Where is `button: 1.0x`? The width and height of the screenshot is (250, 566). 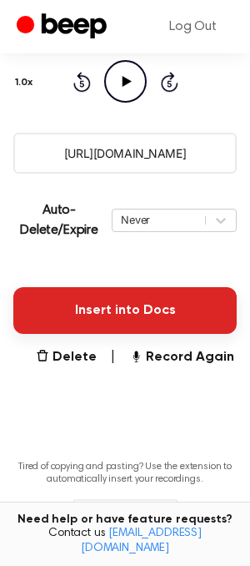
button: 1.0x is located at coordinates (26, 83).